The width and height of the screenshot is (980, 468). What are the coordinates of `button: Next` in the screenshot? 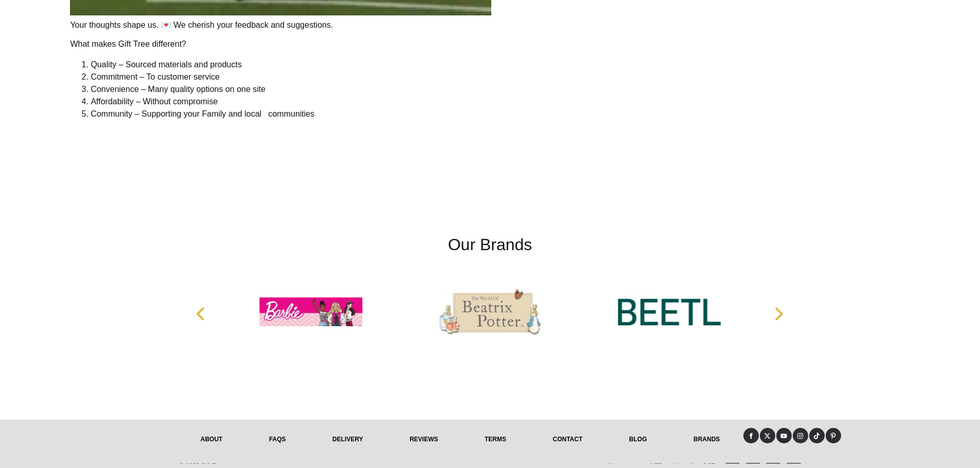 It's located at (778, 315).